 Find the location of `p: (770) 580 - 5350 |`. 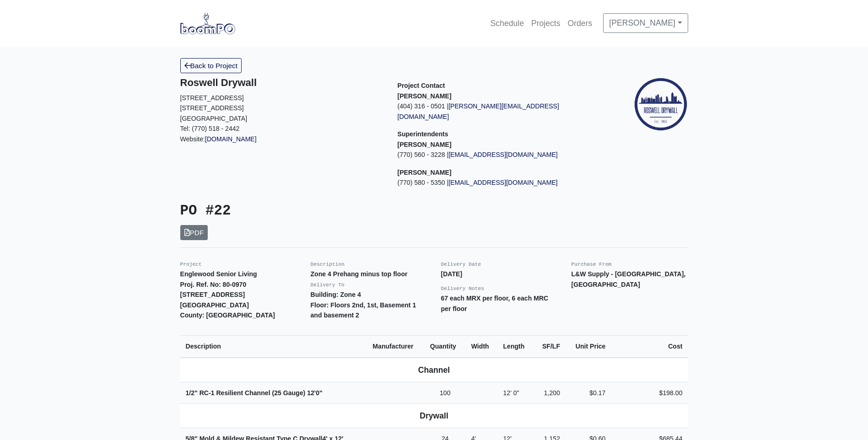

p: (770) 580 - 5350 | is located at coordinates (499, 183).